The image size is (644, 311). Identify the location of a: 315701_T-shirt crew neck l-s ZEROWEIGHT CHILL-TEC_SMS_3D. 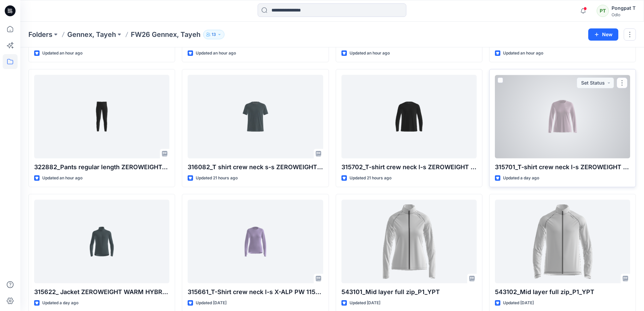
(563, 116).